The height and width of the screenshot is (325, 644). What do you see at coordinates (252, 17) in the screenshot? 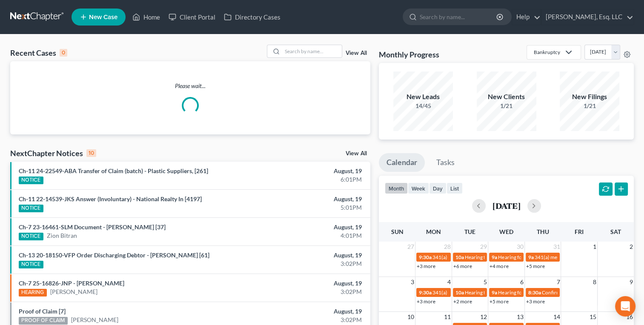
I see `a: Directory Cases` at bounding box center [252, 17].